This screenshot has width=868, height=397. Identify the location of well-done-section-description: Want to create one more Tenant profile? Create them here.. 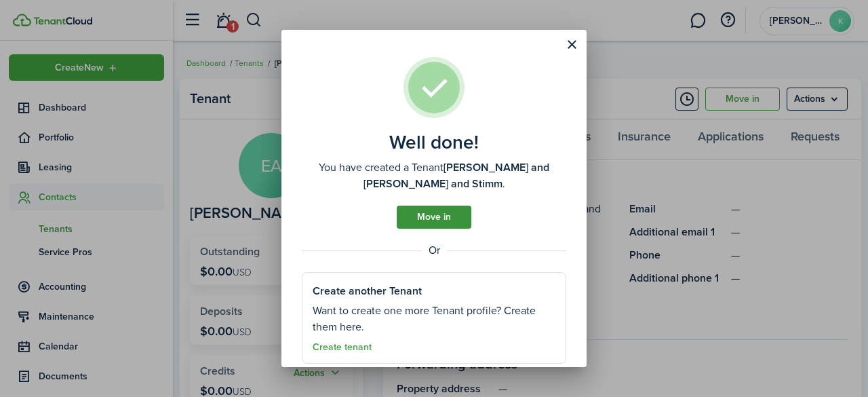
(434, 319).